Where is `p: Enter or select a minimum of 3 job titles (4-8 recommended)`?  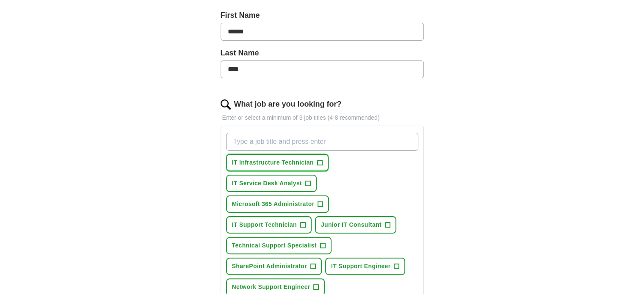
p: Enter or select a minimum of 3 job titles (4-8 recommended) is located at coordinates (322, 118).